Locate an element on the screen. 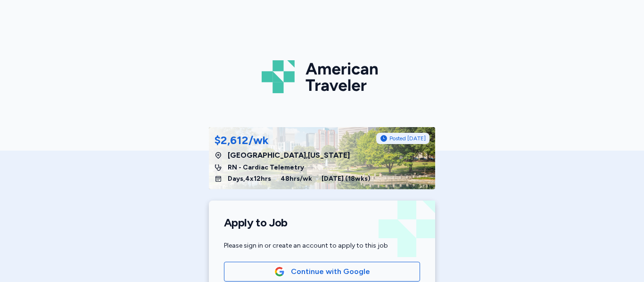 The height and width of the screenshot is (282, 644). div: $2,612/wk is located at coordinates (242, 140).